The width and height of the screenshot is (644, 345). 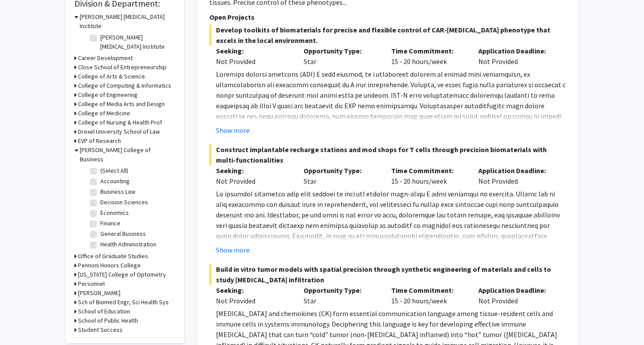 I want to click on h3: EVP of Research, so click(x=99, y=140).